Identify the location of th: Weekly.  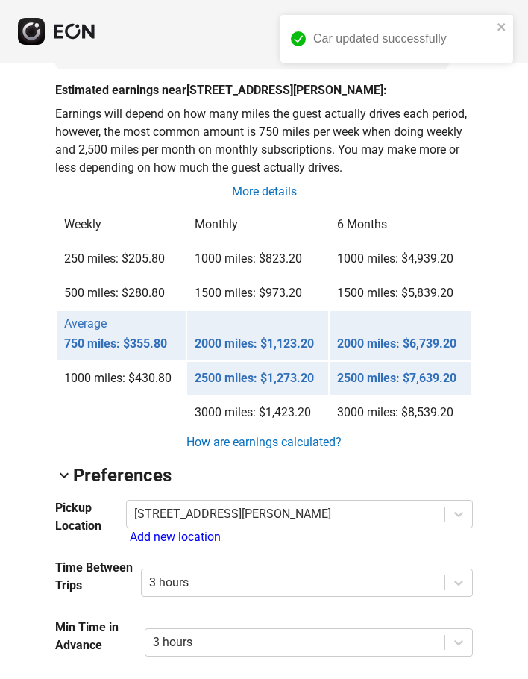
(121, 224).